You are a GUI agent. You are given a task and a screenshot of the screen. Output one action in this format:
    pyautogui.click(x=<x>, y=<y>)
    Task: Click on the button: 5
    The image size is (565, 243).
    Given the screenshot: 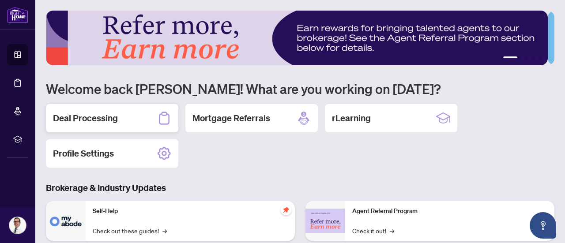 What is the action you would take?
    pyautogui.click(x=544, y=58)
    